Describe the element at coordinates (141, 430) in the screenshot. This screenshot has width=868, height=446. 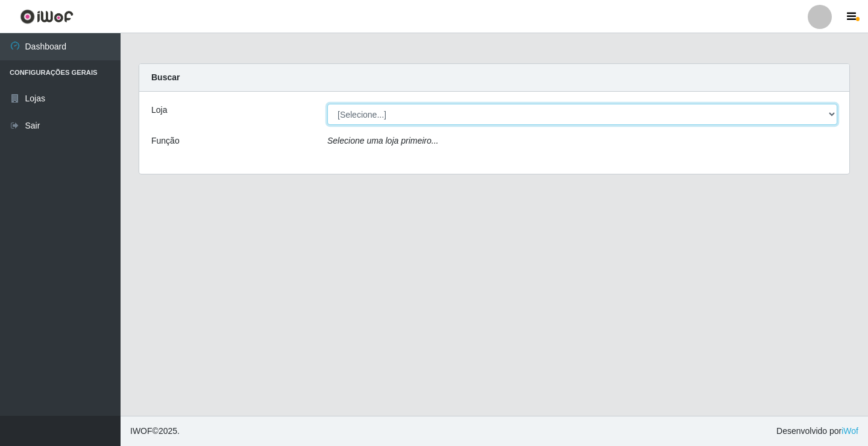
I see `span: IWOF` at that location.